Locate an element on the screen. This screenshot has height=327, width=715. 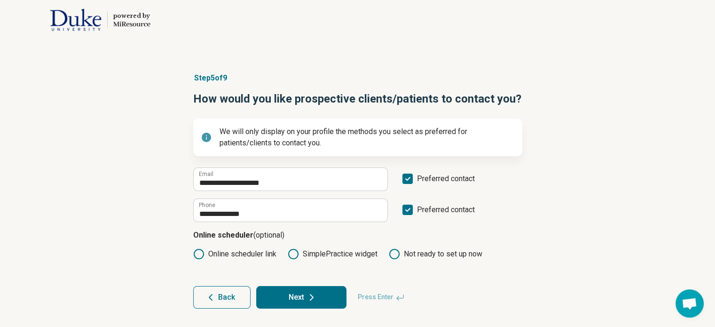
p: We will only display on your profile the methods you select as preferred for patients/clients to ... is located at coordinates (367, 137).